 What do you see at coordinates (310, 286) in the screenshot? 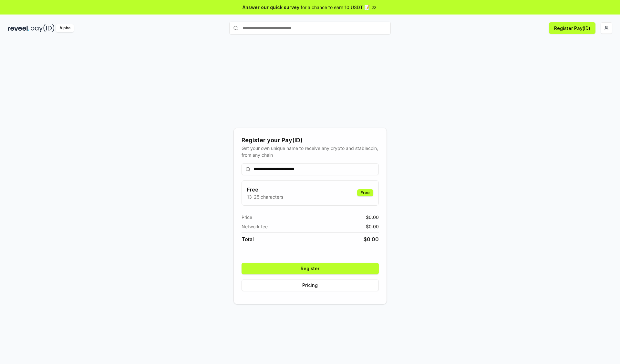
I see `button: Pricing` at bounding box center [310, 286].